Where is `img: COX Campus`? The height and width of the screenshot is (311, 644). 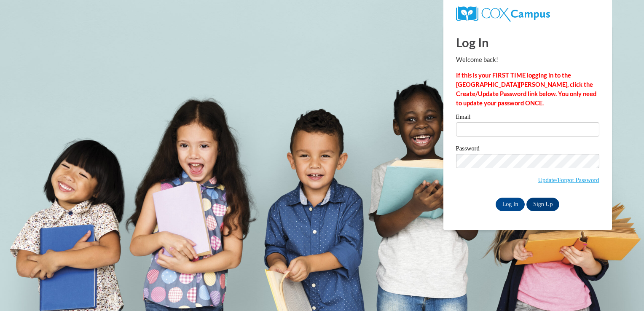 img: COX Campus is located at coordinates (503, 14).